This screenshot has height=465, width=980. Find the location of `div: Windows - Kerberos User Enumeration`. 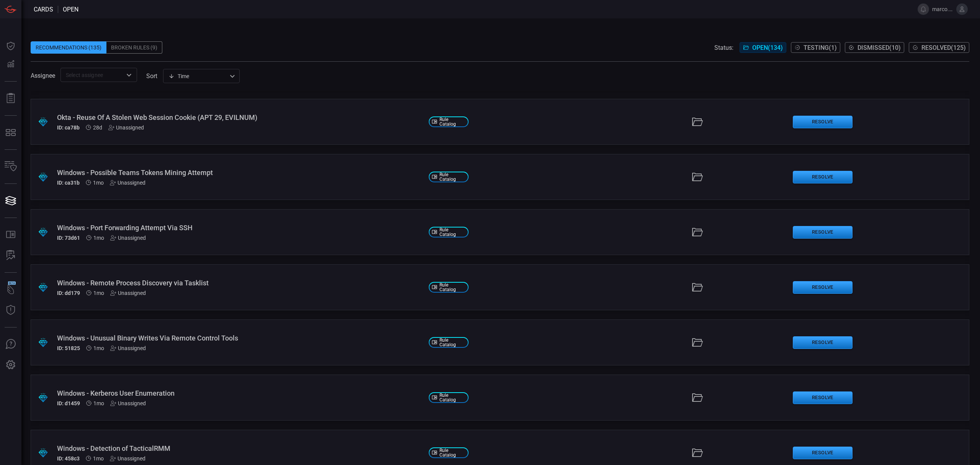

div: Windows - Kerberos User Enumeration is located at coordinates (239, 393).